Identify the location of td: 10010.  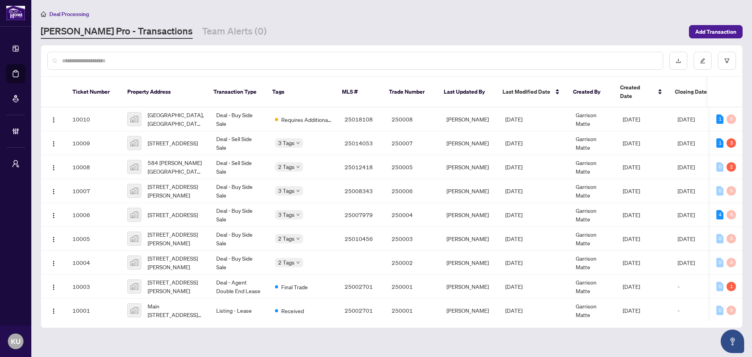
(94, 119).